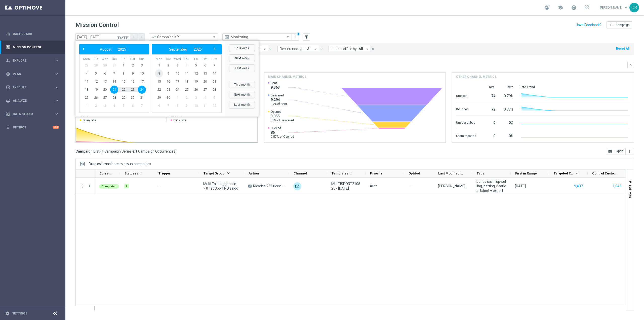 The image size is (644, 320). Describe the element at coordinates (122, 49) in the screenshot. I see `span: 2025` at that location.